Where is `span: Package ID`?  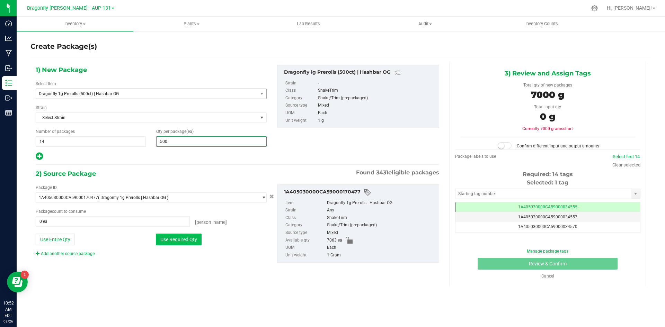
span: Package ID is located at coordinates (46, 188).